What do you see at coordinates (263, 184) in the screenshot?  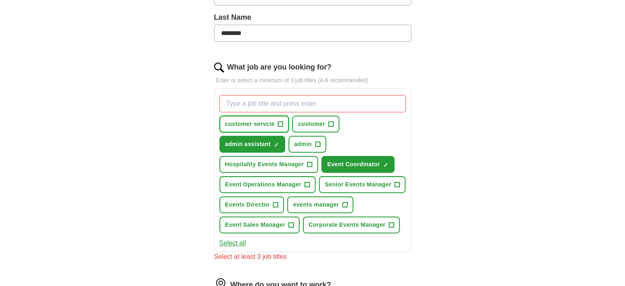 I see `span: Event Operations Manager` at bounding box center [263, 184].